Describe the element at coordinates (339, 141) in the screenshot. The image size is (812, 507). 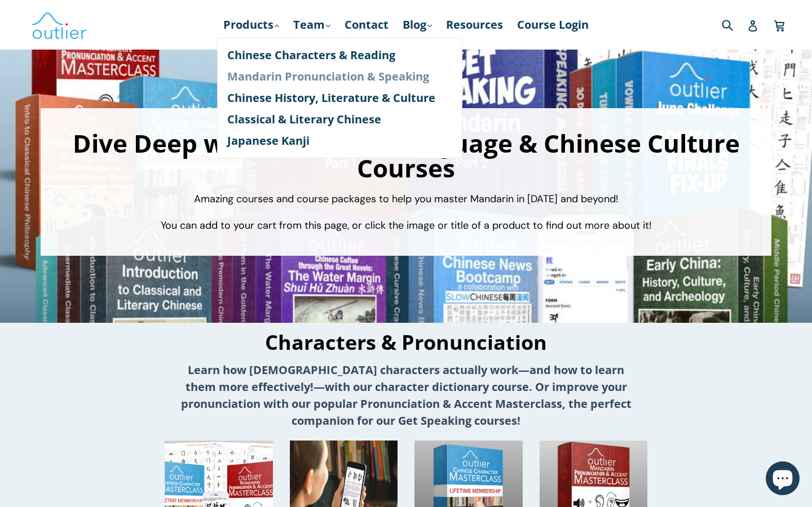
I see `a: Japanese Kanji` at that location.